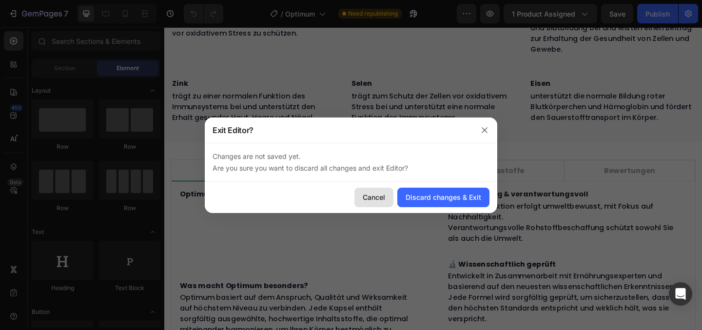  I want to click on p: trägt zum Schutz der Zellen vor oxidativem Stress bei und unterstützt eine normale Funktion des I..., so click(293, 86).